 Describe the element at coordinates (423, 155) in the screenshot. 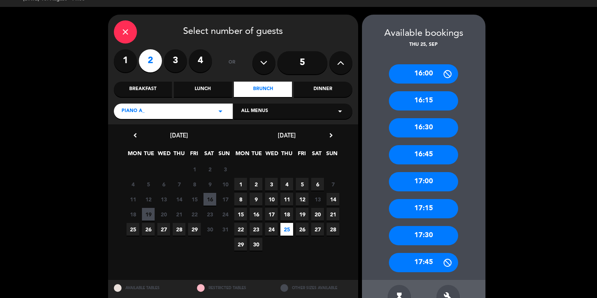

I see `div: 16:45` at that location.